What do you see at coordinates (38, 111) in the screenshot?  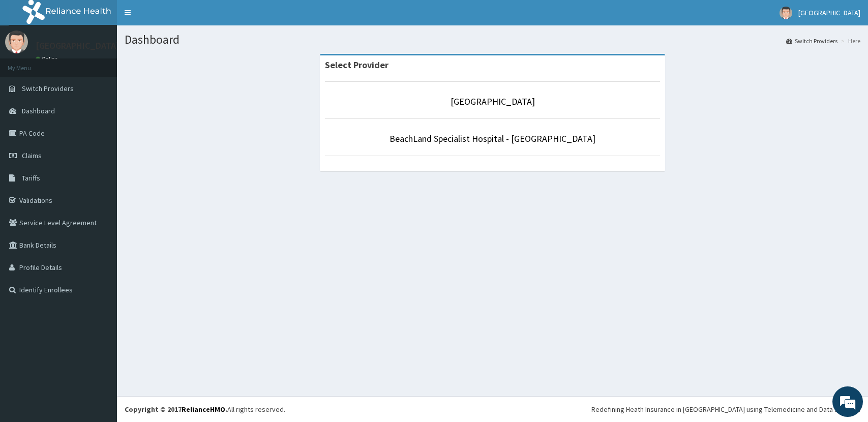 I see `span: Dashboard` at bounding box center [38, 111].